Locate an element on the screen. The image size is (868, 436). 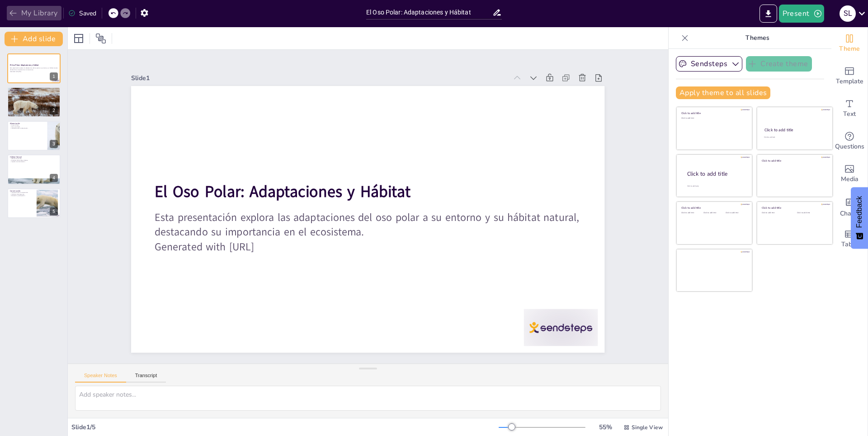
button: Feedback - Show survey is located at coordinates (860, 218).